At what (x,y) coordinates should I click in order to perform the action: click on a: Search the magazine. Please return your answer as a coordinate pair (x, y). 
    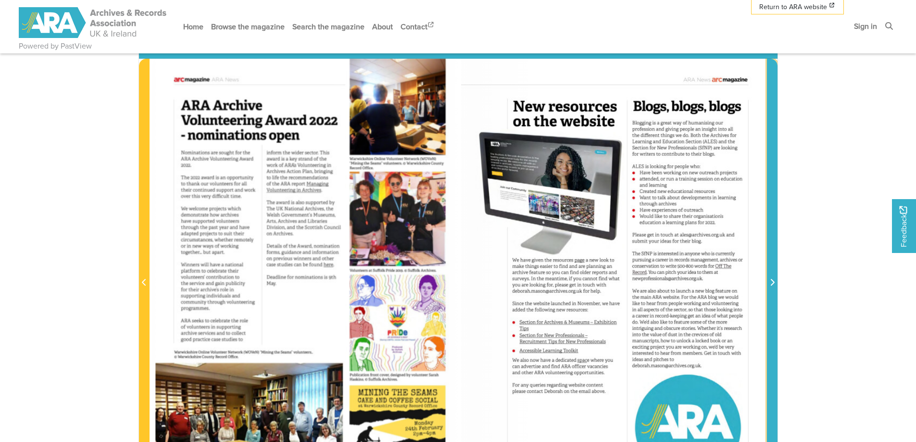
    Looking at the image, I should click on (328, 26).